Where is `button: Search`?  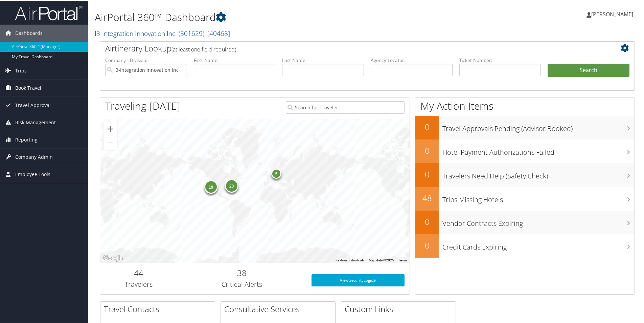 button: Search is located at coordinates (588, 70).